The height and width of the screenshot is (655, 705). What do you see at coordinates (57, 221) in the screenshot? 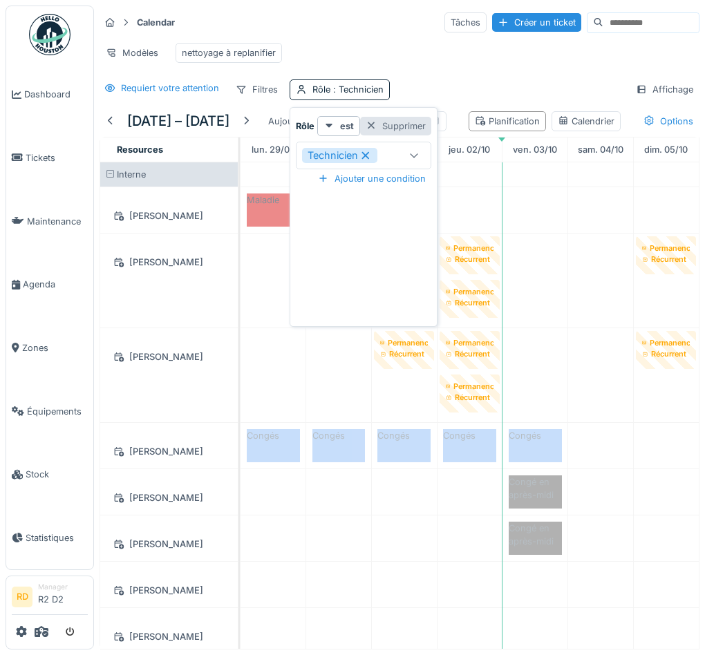
I see `span: Maintenance` at bounding box center [57, 221].